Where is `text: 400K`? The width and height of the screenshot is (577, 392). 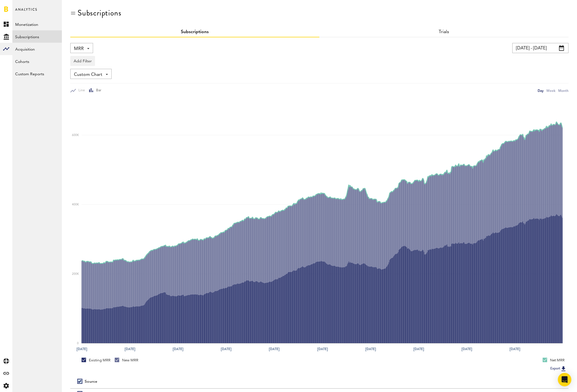 text: 400K is located at coordinates (75, 204).